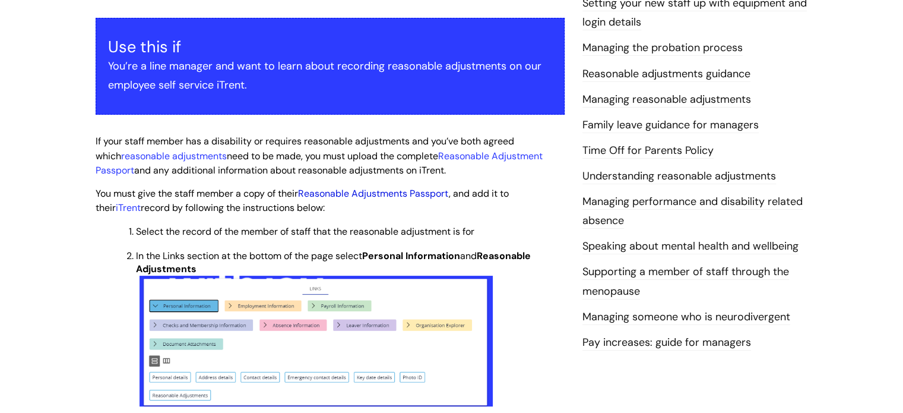  Describe the element at coordinates (373, 193) in the screenshot. I see `a: Reasonable Adjustments Passport` at that location.